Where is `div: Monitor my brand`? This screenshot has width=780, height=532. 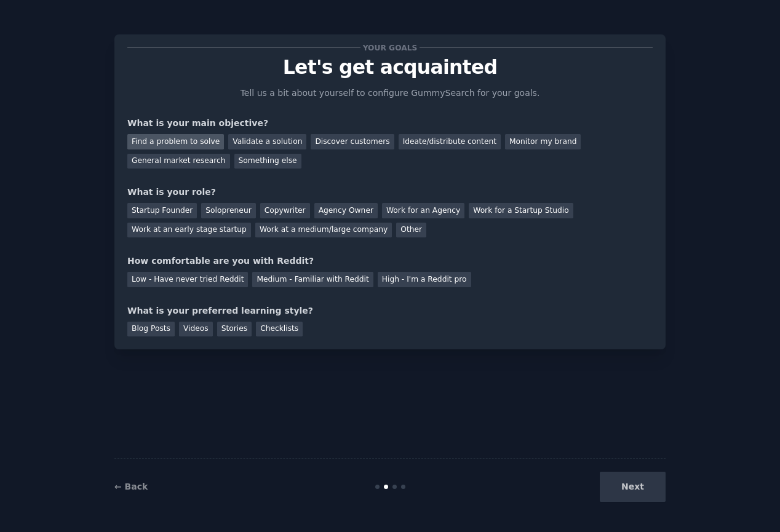
div: Monitor my brand is located at coordinates (543, 142).